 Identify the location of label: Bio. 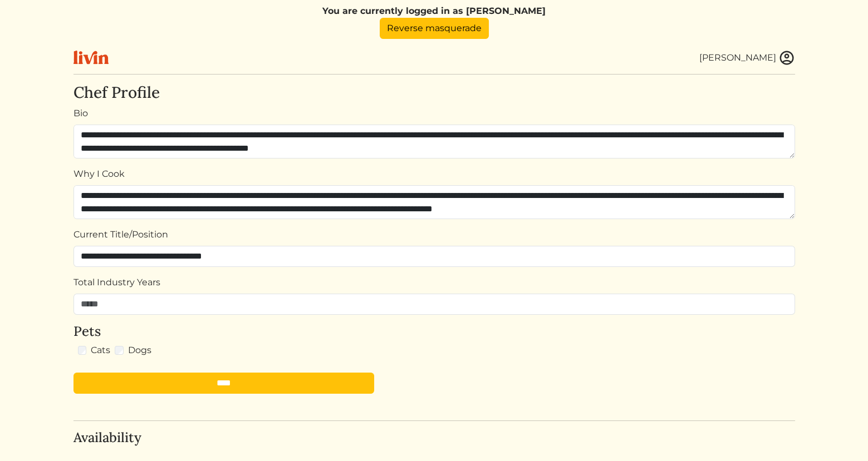
(81, 113).